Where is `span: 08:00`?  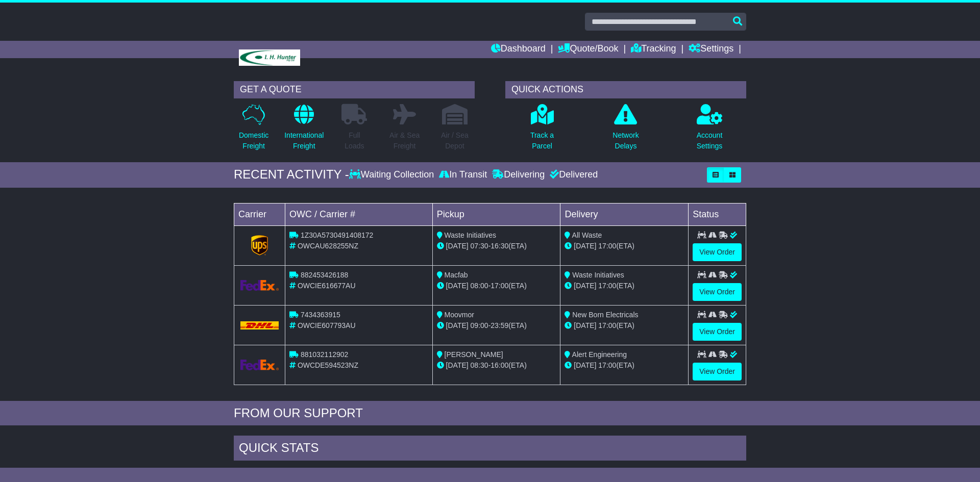 span: 08:00 is located at coordinates (480, 286).